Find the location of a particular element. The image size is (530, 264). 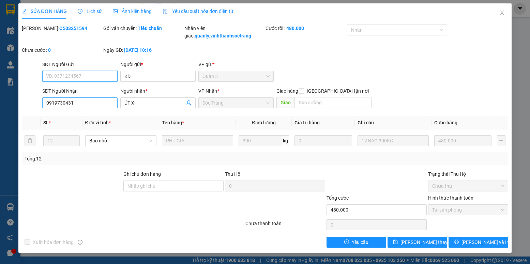

span: kg is located at coordinates (286, 141).